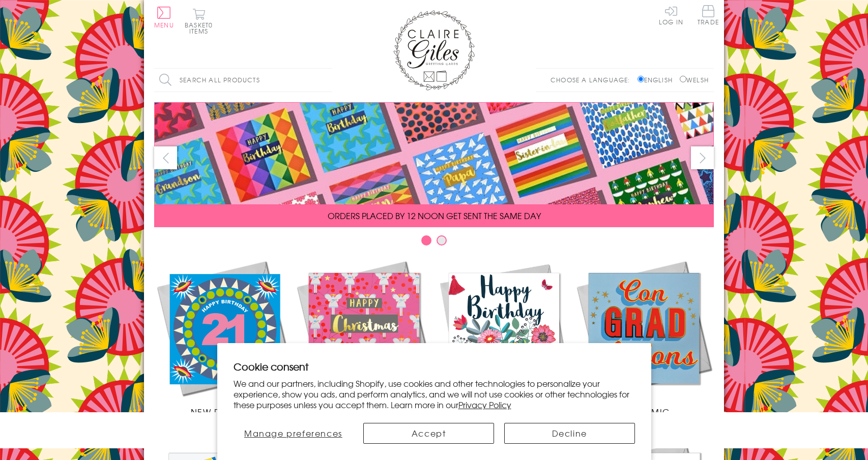  Describe the element at coordinates (198, 21) in the screenshot. I see `button: Basket0 items` at that location.